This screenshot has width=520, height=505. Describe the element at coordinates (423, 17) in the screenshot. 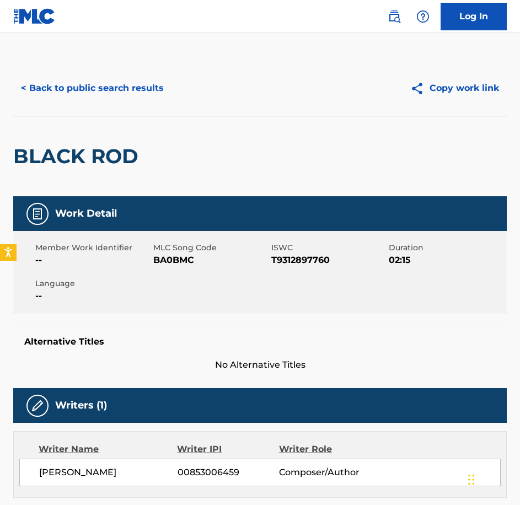

I see `img: help` at that location.